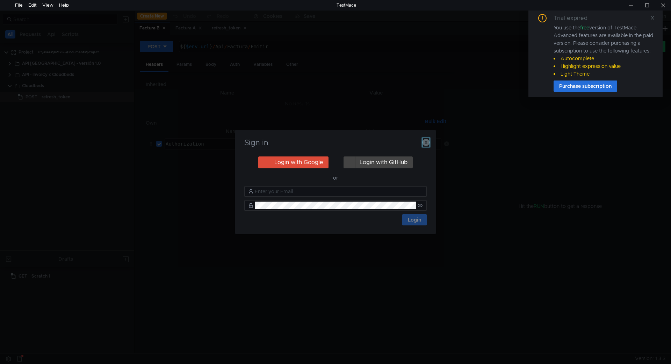 The width and height of the screenshot is (671, 364). Describe the element at coordinates (586, 86) in the screenshot. I see `button: Purchase subscription` at that location.